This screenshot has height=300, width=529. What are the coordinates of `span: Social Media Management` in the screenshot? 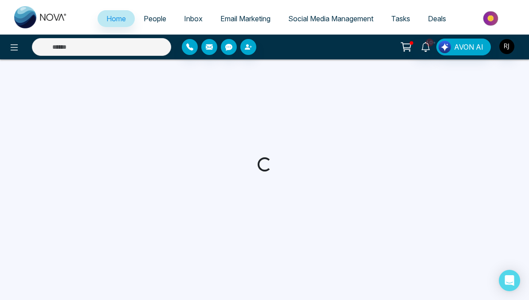 It's located at (331, 19).